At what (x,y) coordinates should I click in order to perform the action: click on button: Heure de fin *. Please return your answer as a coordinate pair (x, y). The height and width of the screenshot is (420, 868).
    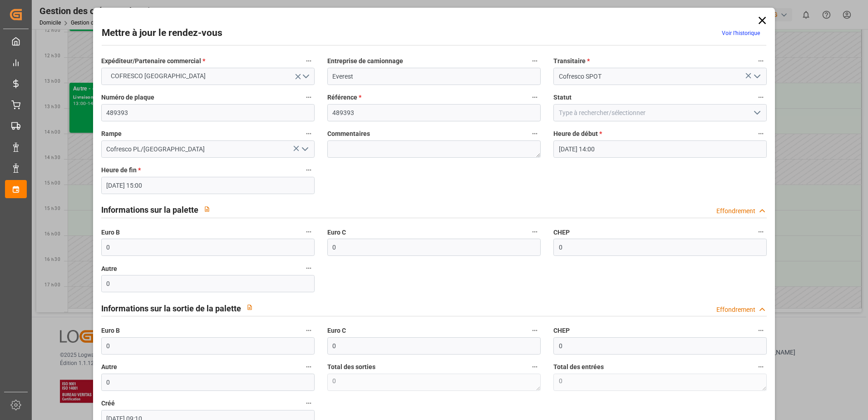
    Looking at the image, I should click on (308, 169).